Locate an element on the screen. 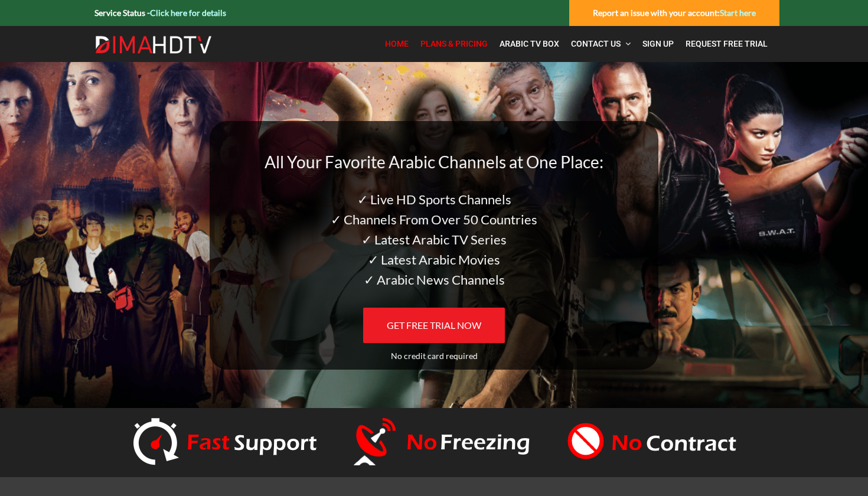 The width and height of the screenshot is (868, 496). span: Arabic TV Box is located at coordinates (529, 44).